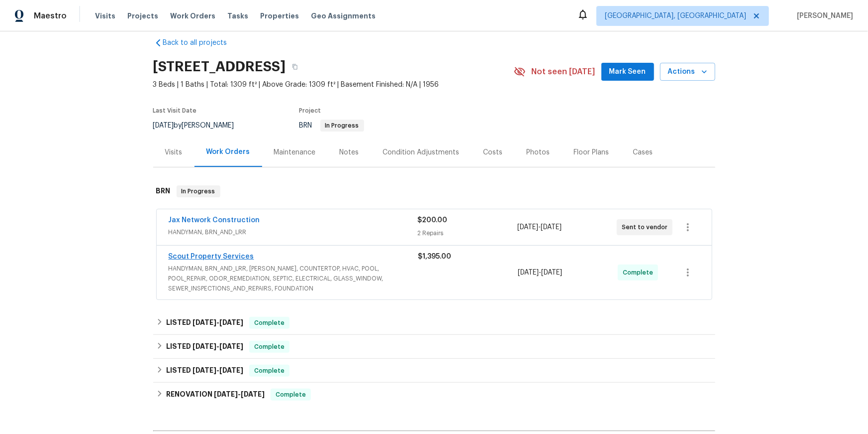 The image size is (868, 434). I want to click on div: BRN In Progress, so click(434, 191).